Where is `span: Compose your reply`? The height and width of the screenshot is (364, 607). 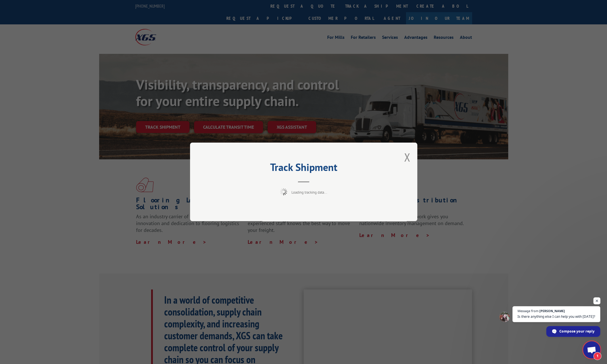
span: Compose your reply is located at coordinates (577, 331).